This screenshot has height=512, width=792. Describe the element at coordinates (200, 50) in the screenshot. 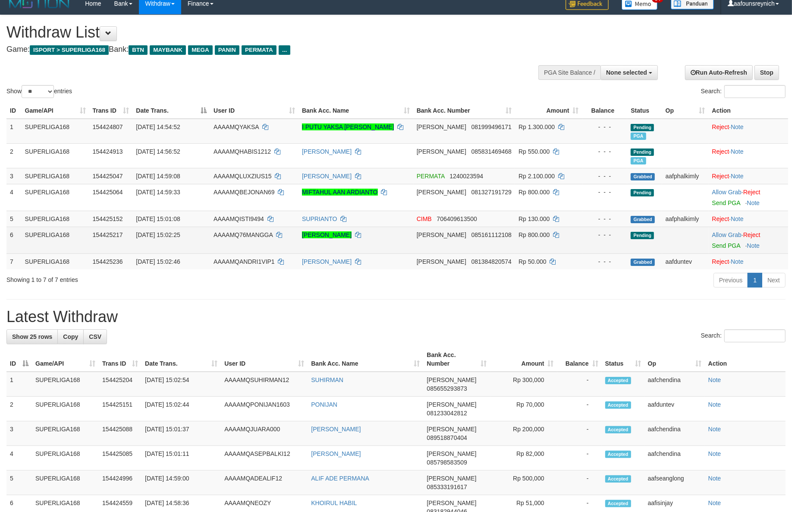

I see `span: MEGA` at that location.